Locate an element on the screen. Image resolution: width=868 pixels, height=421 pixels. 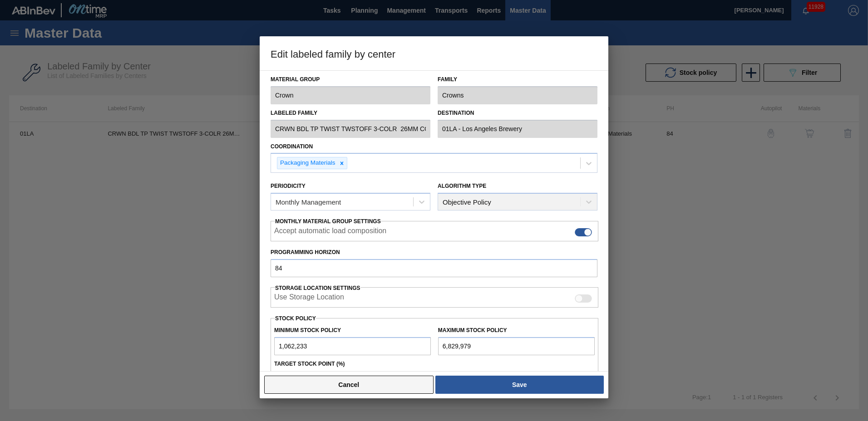
span: Storage Location Settings is located at coordinates (318, 288).